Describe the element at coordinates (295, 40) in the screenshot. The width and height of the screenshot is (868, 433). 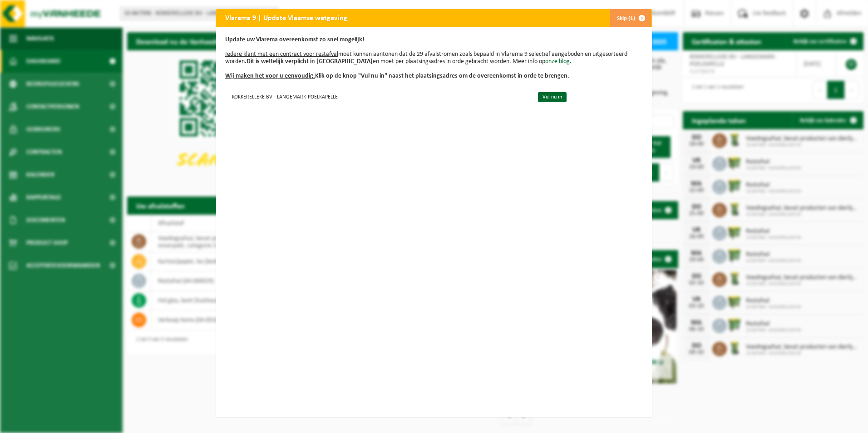
I see `b: Update uw Vlarema overeenkomst zo snel mogelijk!` at that location.